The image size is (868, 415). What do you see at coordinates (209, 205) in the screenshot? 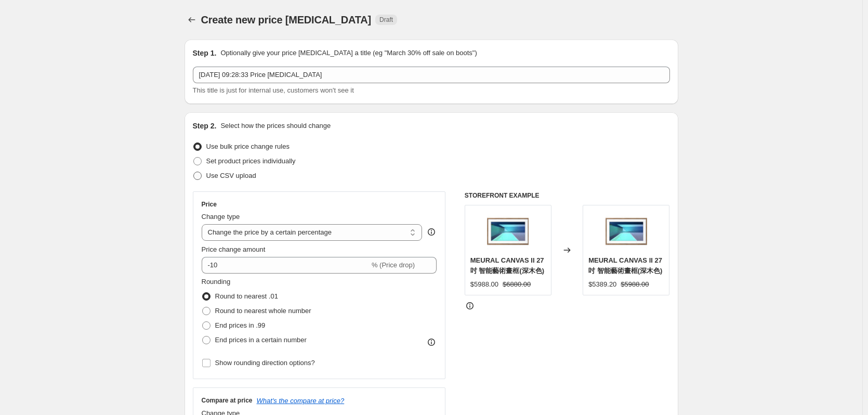
I see `h3: Price` at bounding box center [209, 205].